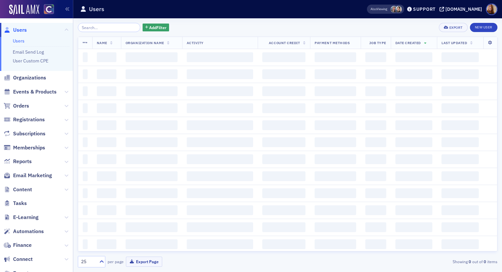 This screenshot has width=502, height=272. I want to click on span: Name, so click(102, 43).